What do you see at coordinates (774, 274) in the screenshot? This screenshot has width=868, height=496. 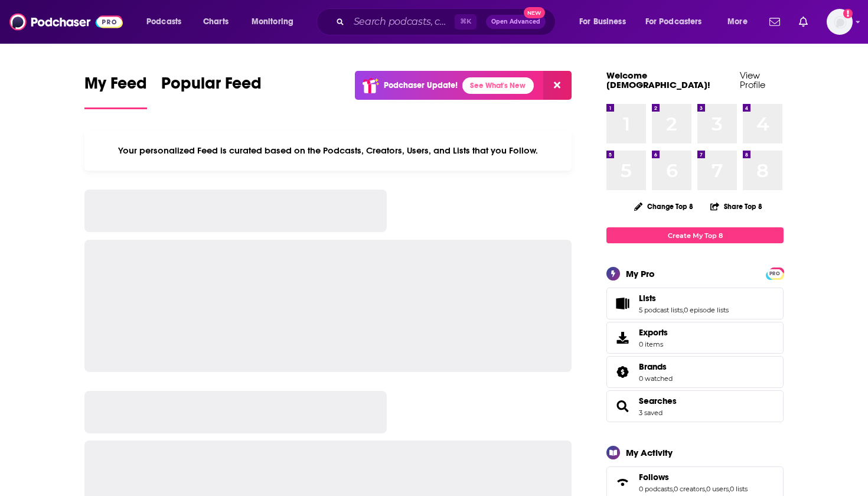 I see `span: PRO` at bounding box center [774, 274].